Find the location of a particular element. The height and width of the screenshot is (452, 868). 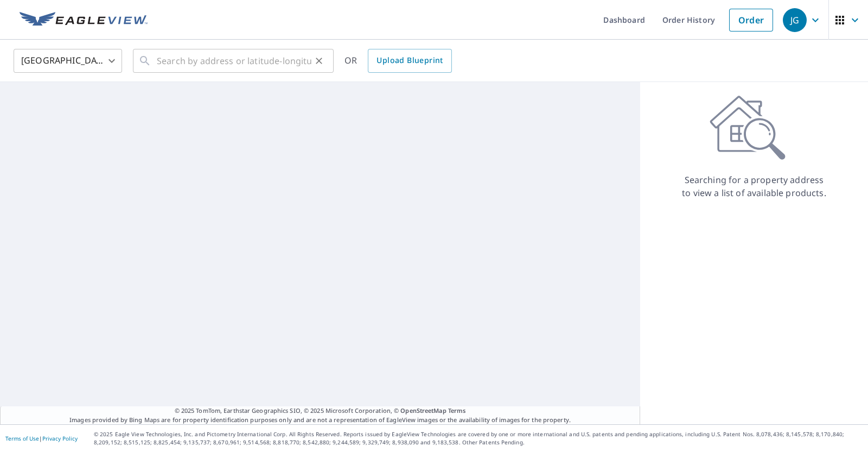

a: OpenStreetMap is located at coordinates (423, 410).